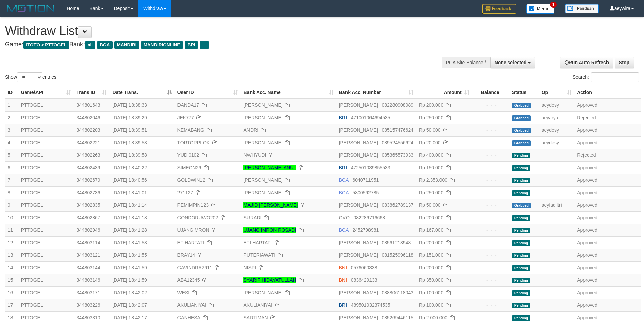 This screenshot has height=322, width=644. What do you see at coordinates (188, 105) in the screenshot?
I see `span: DANDA17` at bounding box center [188, 105].